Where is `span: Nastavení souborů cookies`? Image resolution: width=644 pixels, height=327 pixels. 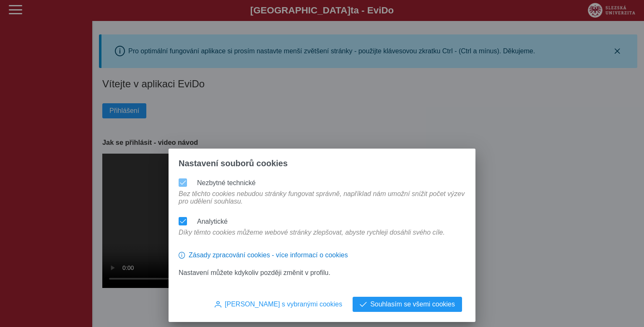
span: Nastavení souborů cookies is located at coordinates (233, 163).